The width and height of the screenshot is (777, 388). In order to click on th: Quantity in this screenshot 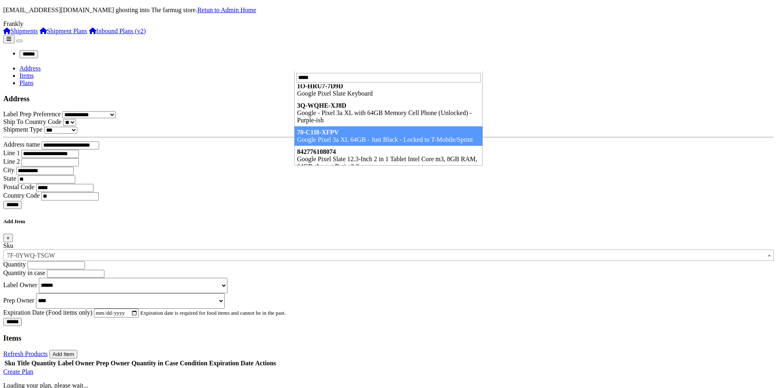, I will do `click(43, 363)`.